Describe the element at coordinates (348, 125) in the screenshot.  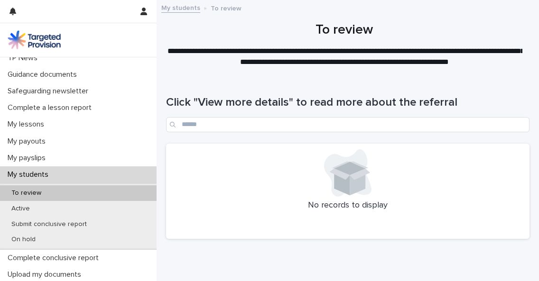
I see `input: Search` at that location.